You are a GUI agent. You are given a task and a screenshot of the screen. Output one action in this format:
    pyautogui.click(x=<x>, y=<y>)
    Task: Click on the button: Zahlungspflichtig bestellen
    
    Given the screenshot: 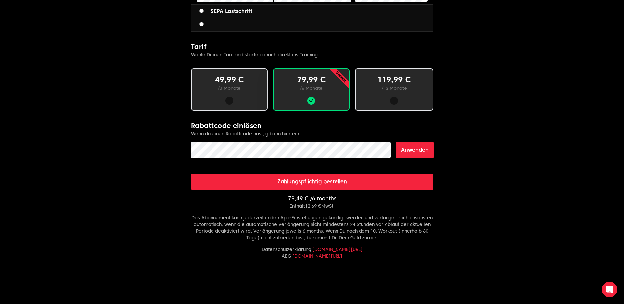 What is the action you would take?
    pyautogui.click(x=312, y=182)
    